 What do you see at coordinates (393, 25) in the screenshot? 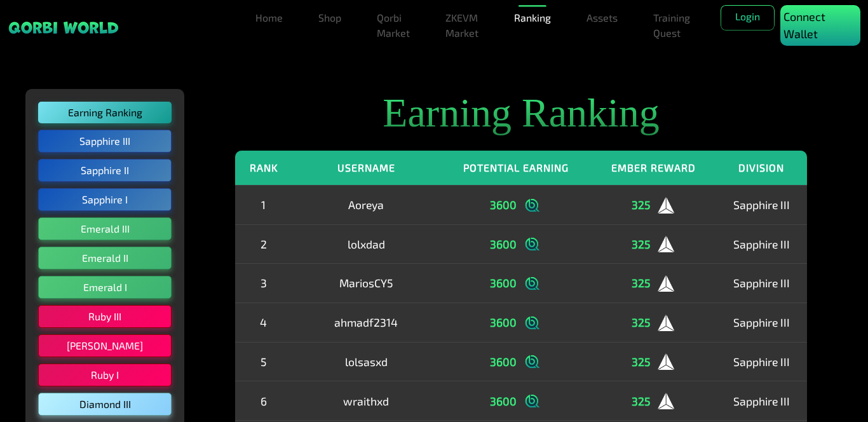
I see `a: Qorbi Market` at bounding box center [393, 25].